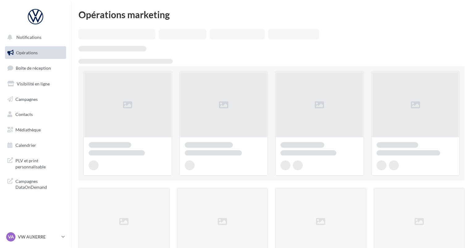 The image size is (472, 248). What do you see at coordinates (29, 37) in the screenshot?
I see `span: Notifications` at bounding box center [29, 37].